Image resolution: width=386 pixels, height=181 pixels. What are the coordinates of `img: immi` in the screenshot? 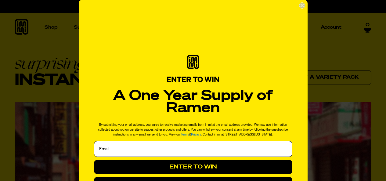 It's located at (193, 62).